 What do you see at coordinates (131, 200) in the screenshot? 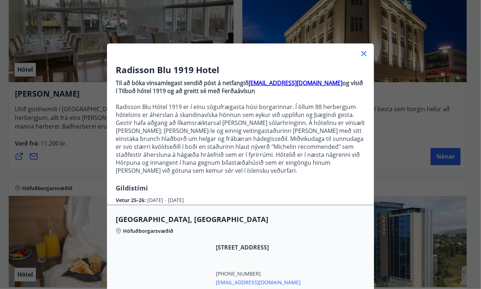
I see `span: Vetur 25-26 :` at bounding box center [131, 200].